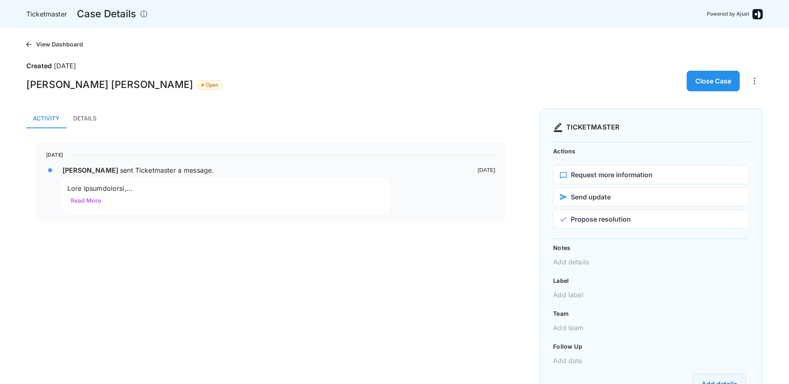 Image resolution: width=789 pixels, height=384 pixels. Describe the element at coordinates (651, 175) in the screenshot. I see `button: Request more information` at that location.